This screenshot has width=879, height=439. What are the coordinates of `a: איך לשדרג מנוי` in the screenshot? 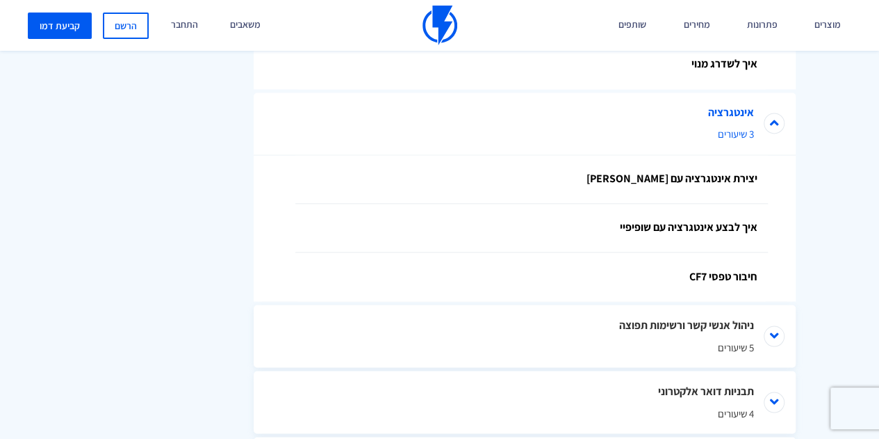 It's located at (532, 65).